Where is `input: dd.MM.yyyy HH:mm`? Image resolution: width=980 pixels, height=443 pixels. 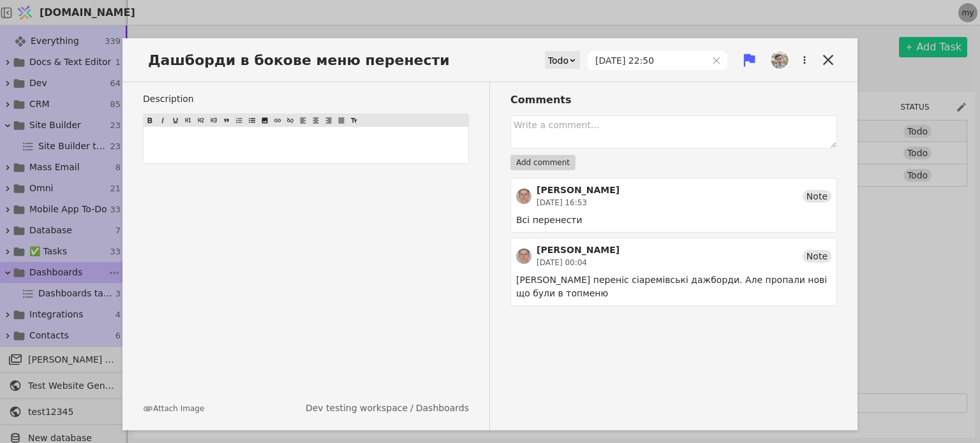
input: dd.MM.yyyy HH:mm is located at coordinates (647, 61).